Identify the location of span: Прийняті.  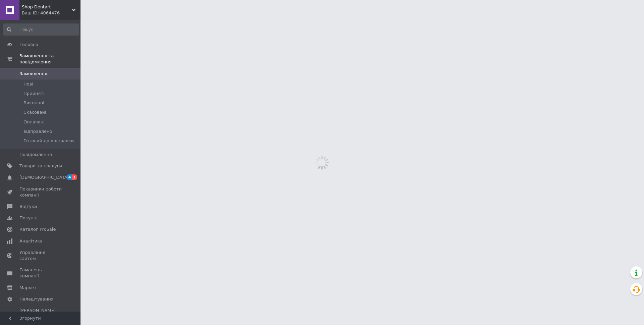
(34, 93).